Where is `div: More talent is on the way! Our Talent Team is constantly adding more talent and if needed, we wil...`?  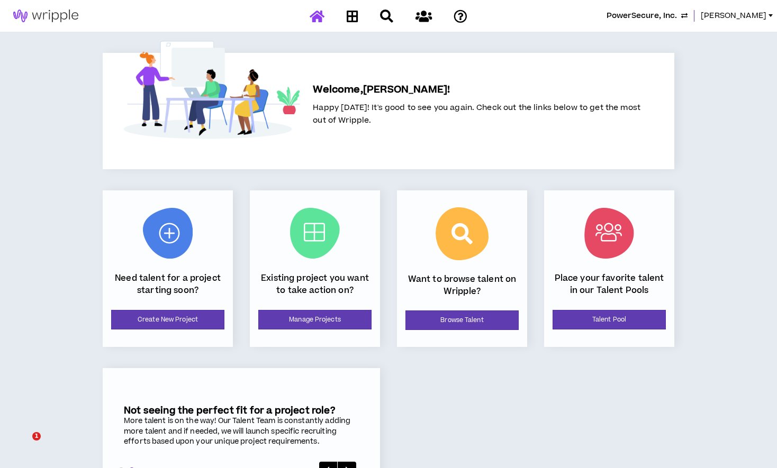
div: More talent is on the way! Our Talent Team is constantly adding more talent and if needed, we wil... is located at coordinates (241, 432).